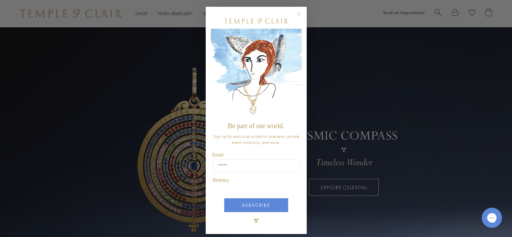  What do you see at coordinates (256, 21) in the screenshot?
I see `img: Temple St. Clair` at bounding box center [256, 21].